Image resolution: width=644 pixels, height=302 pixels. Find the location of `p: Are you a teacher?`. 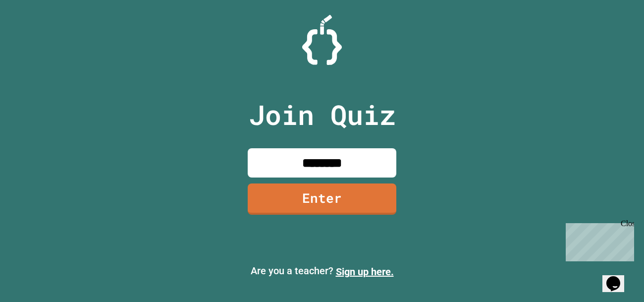

p: Are you a teacher? is located at coordinates (322, 271).